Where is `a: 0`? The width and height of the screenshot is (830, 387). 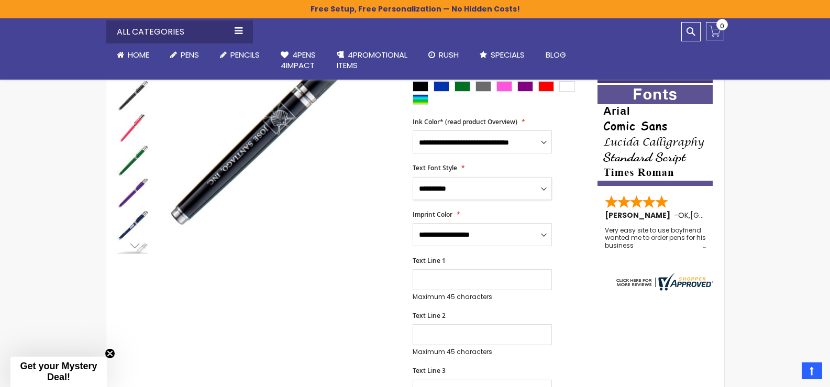 a: 0 is located at coordinates (715, 31).